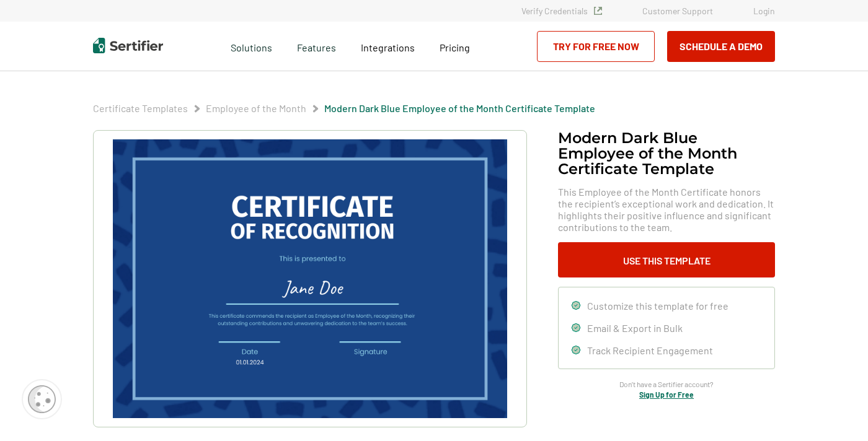 This screenshot has height=441, width=868. What do you see at coordinates (128, 45) in the screenshot?
I see `img: Sertifier | Digital Credentialing Platform` at bounding box center [128, 45].